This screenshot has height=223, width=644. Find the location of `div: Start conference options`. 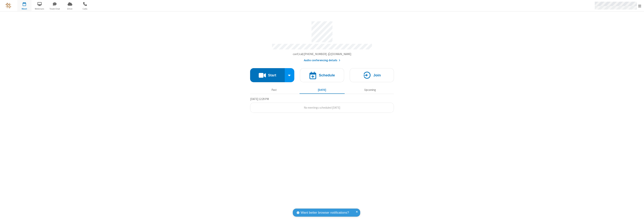

div: Start conference options is located at coordinates (289, 75).